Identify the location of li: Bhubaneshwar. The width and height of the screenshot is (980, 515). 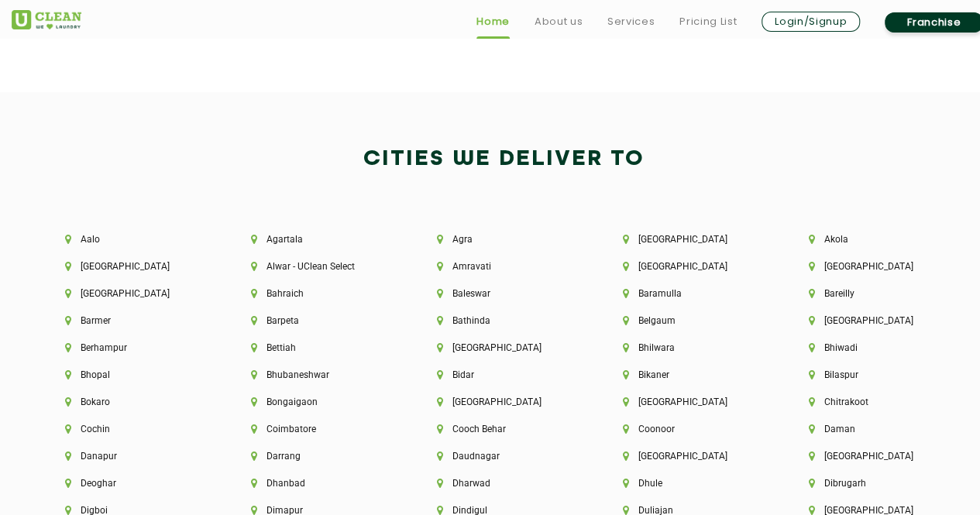
(318, 375).